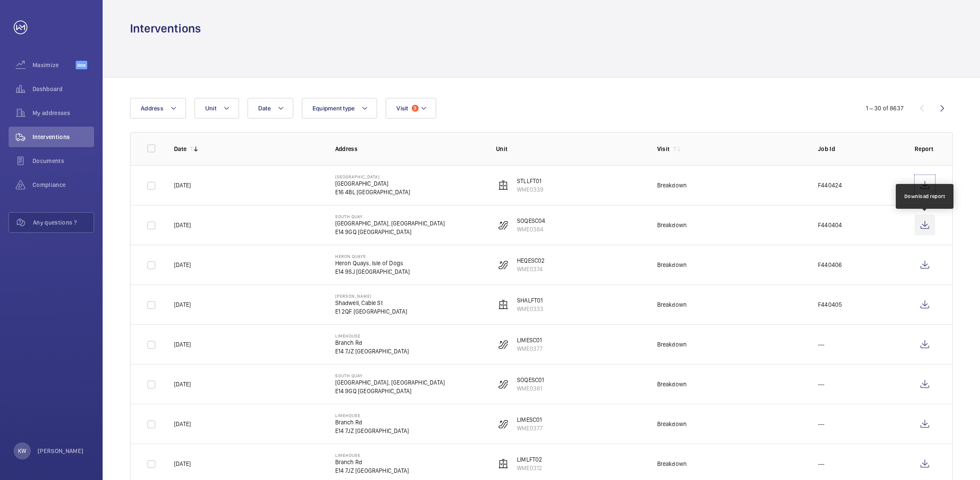 This screenshot has height=480, width=980. I want to click on p: WME0374, so click(531, 269).